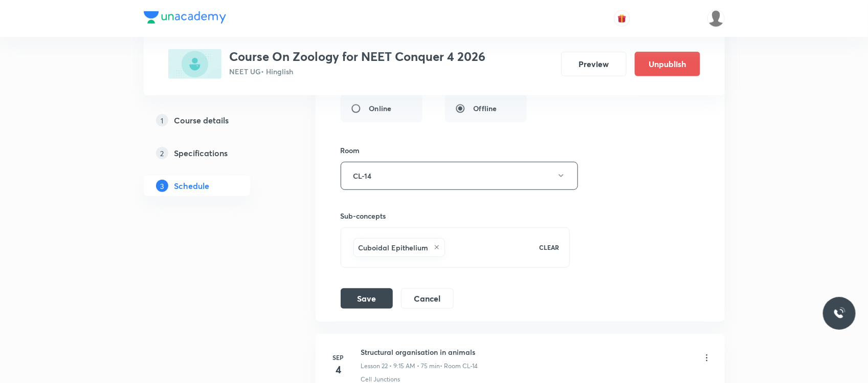 The height and width of the screenshot is (383, 868). Describe the element at coordinates (201, 153) in the screenshot. I see `h5: Specifications` at that location.